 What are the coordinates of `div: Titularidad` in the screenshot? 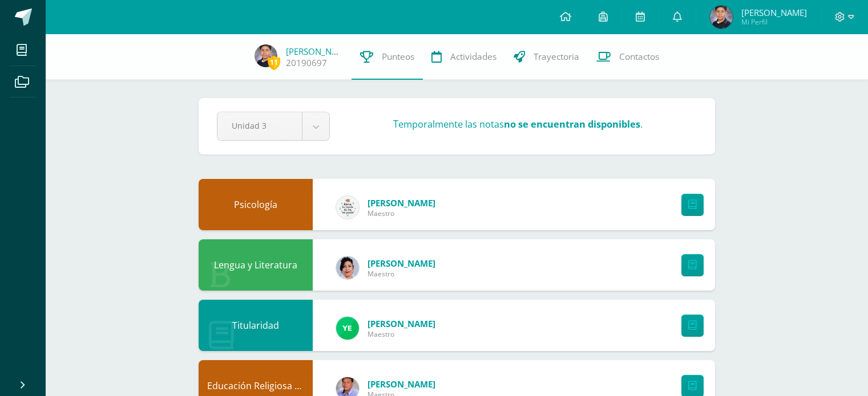 It's located at (256, 325).